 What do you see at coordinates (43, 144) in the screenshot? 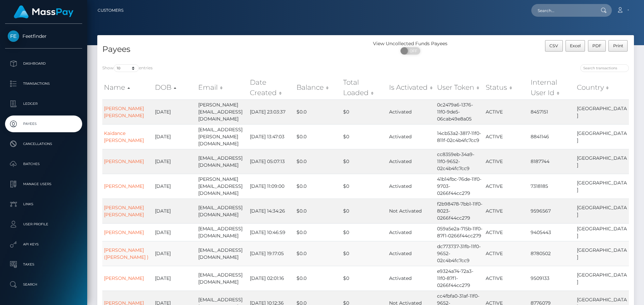
I see `p: Cancellations` at bounding box center [43, 144].